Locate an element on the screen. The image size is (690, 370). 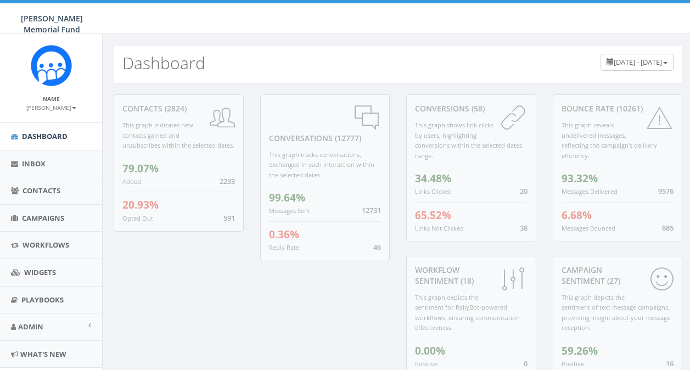
div: contacts is located at coordinates (178, 109).